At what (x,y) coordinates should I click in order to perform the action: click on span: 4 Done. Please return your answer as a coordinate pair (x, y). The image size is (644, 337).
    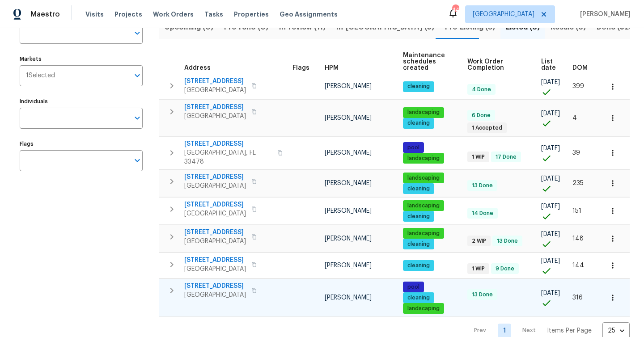
    Looking at the image, I should click on (481, 90).